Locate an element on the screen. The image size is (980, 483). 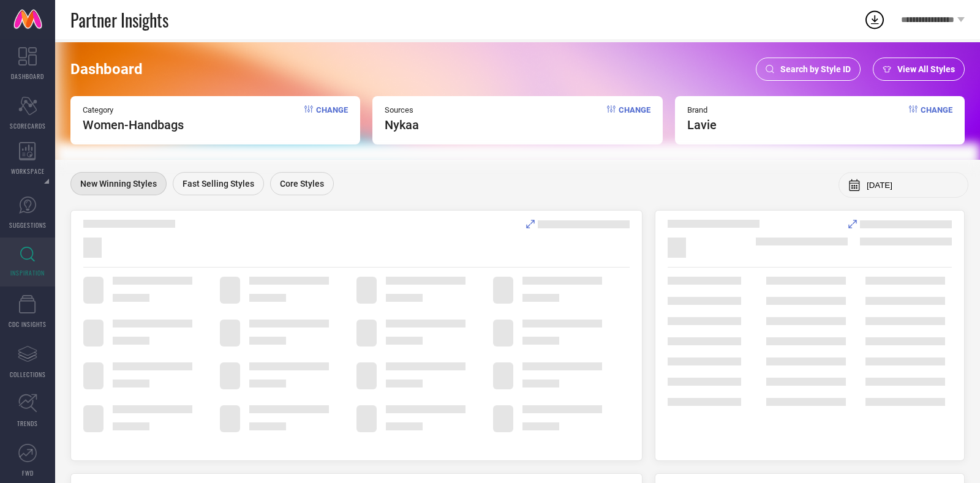
span: INSPIRATION is located at coordinates (28, 272).